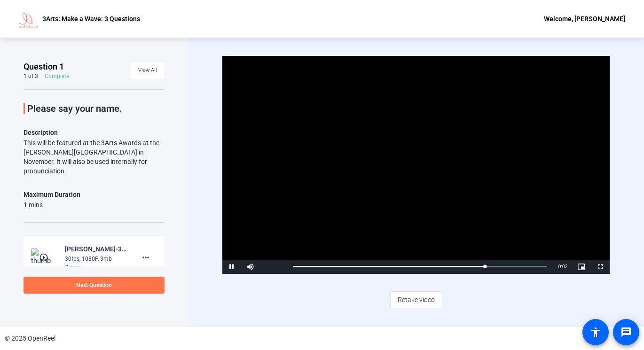 This screenshot has width=644, height=350. Describe the element at coordinates (148, 71) in the screenshot. I see `button: View All` at that location.